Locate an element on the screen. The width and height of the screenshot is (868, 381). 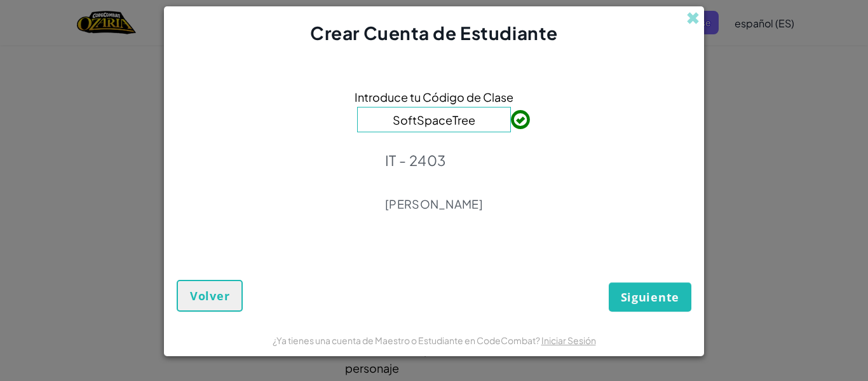
span: Crear Cuenta de Estudiante is located at coordinates (434, 33).